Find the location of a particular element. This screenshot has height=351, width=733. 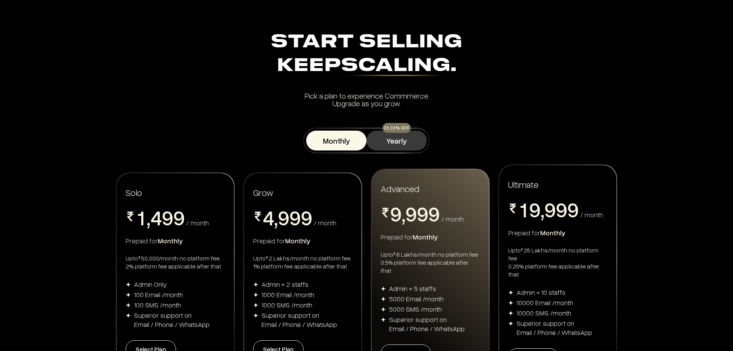

div: Admin + 5 staffs is located at coordinates (412, 288).